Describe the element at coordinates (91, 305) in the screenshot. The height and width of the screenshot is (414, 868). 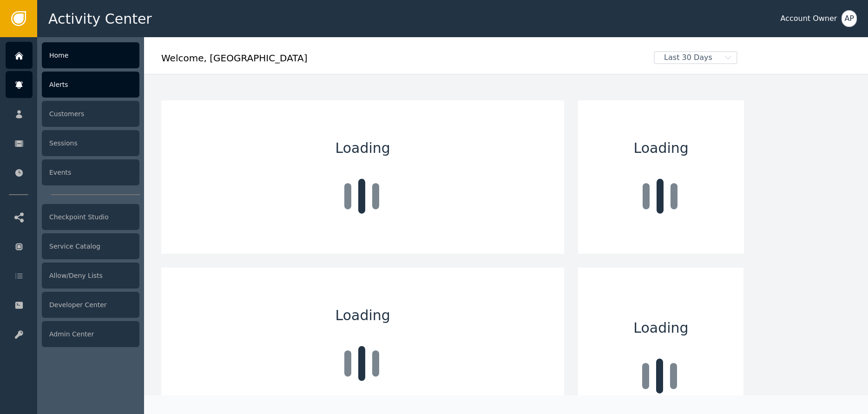
I see `div: Developer Center` at that location.